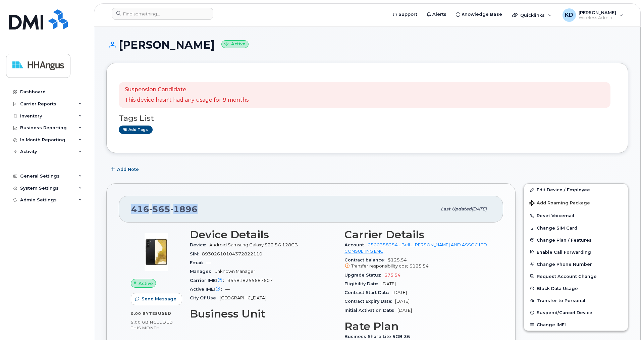 The width and height of the screenshot is (644, 340). What do you see at coordinates (576, 252) in the screenshot?
I see `button: Enable Call Forwarding` at bounding box center [576, 252].